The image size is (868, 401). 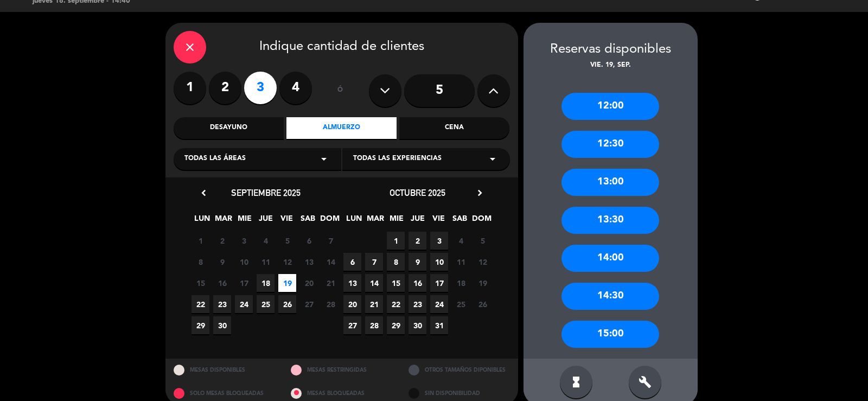 What do you see at coordinates (611, 66) in the screenshot?
I see `div: vie. 19, sep.` at bounding box center [611, 66].